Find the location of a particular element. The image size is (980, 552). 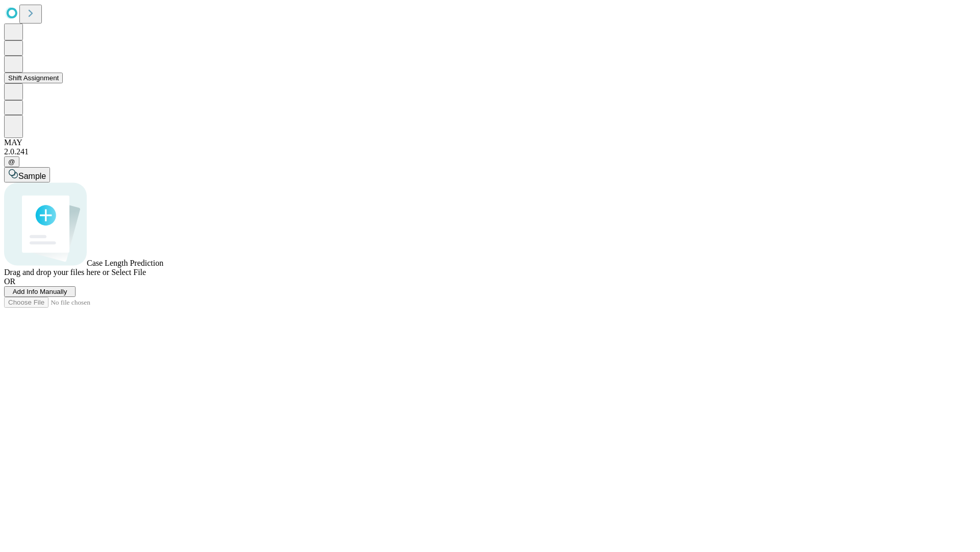

button: Sample is located at coordinates (27, 174).